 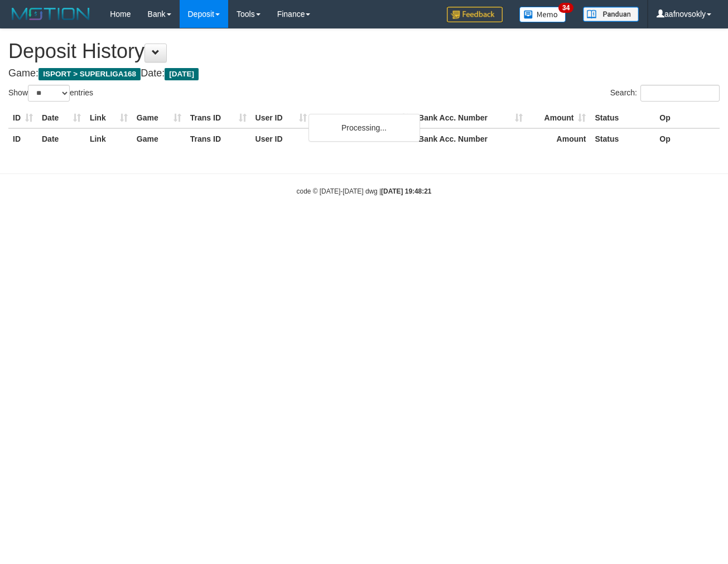 What do you see at coordinates (51, 14) in the screenshot?
I see `img: MOTION_logo.png` at bounding box center [51, 14].